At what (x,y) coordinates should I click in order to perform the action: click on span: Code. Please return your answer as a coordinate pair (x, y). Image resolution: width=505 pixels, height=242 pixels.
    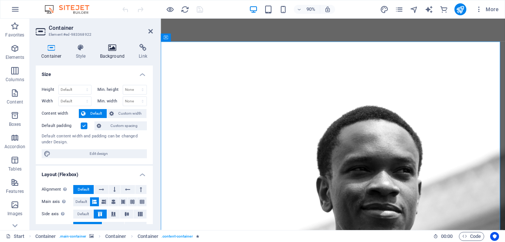
    Looking at the image, I should click on (472, 236).